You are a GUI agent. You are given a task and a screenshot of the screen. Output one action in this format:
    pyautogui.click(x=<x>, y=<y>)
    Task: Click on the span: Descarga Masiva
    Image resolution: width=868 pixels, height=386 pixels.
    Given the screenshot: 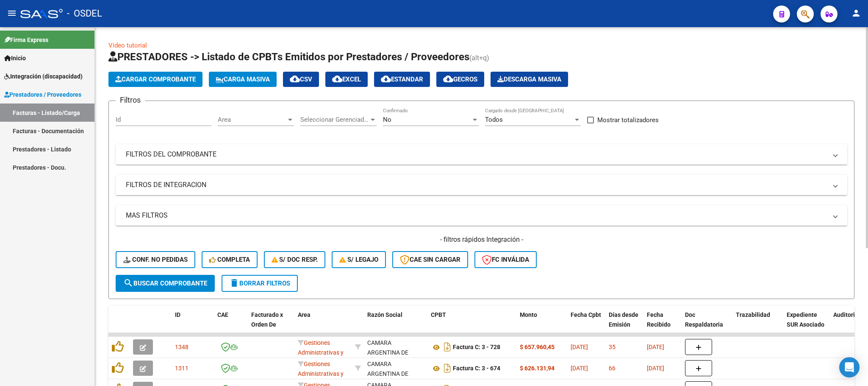 What is the action you would take?
    pyautogui.click(x=529, y=79)
    